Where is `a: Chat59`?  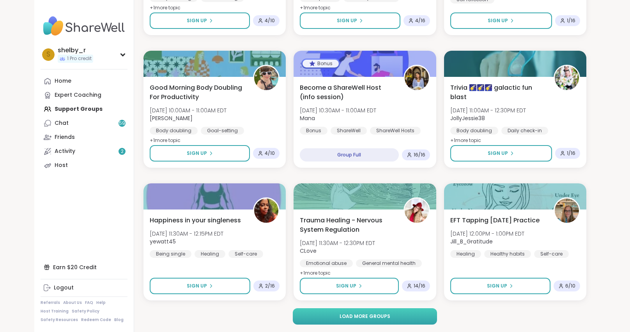 a: Chat59 is located at coordinates (84, 123).